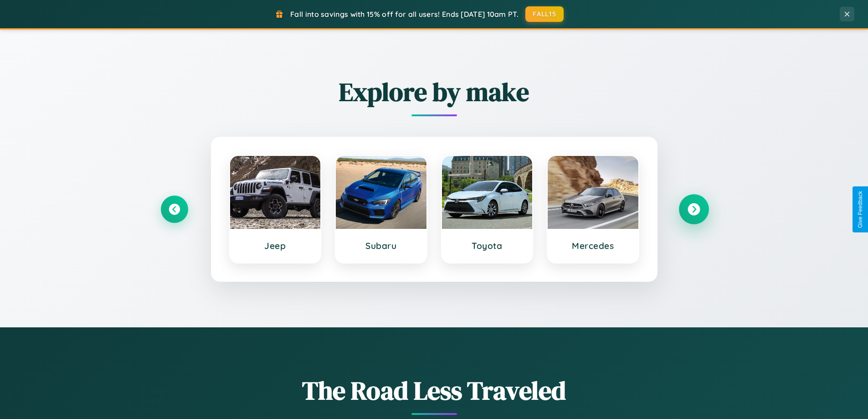 Image resolution: width=868 pixels, height=419 pixels. What do you see at coordinates (434, 91) in the screenshot?
I see `h2: Explore by make` at bounding box center [434, 91].